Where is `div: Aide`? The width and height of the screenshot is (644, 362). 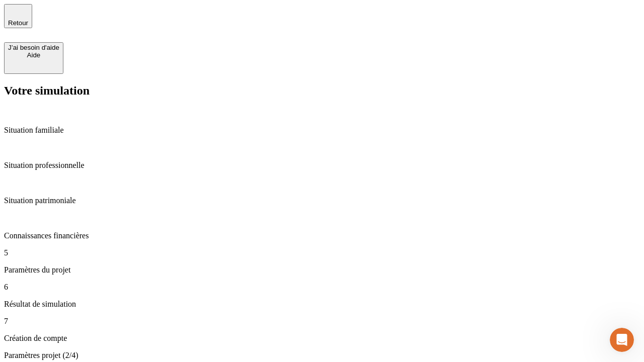 div: Aide is located at coordinates (34, 55).